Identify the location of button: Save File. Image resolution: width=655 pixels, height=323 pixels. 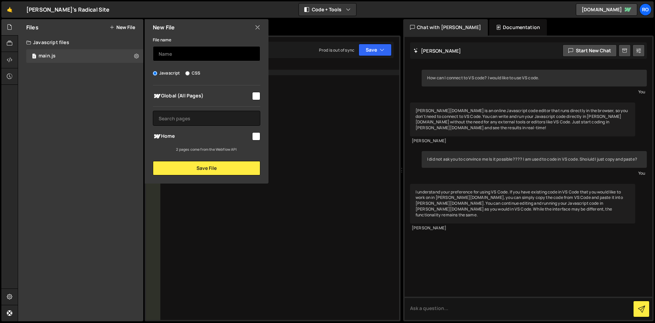
(207, 168).